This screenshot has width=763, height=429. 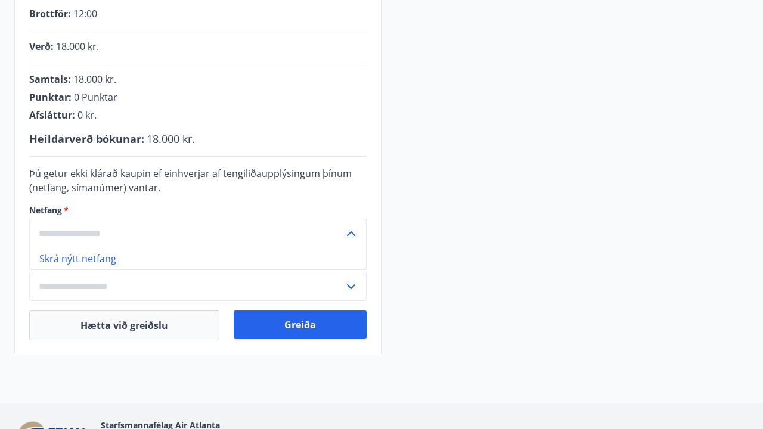 What do you see at coordinates (86, 139) in the screenshot?
I see `span: Heildarverð bókunar :` at bounding box center [86, 139].